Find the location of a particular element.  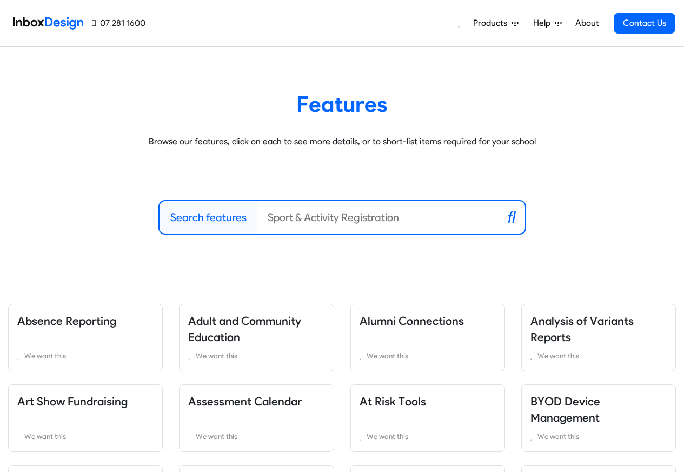

a: Analysis of Variants Reports is located at coordinates (582, 329).